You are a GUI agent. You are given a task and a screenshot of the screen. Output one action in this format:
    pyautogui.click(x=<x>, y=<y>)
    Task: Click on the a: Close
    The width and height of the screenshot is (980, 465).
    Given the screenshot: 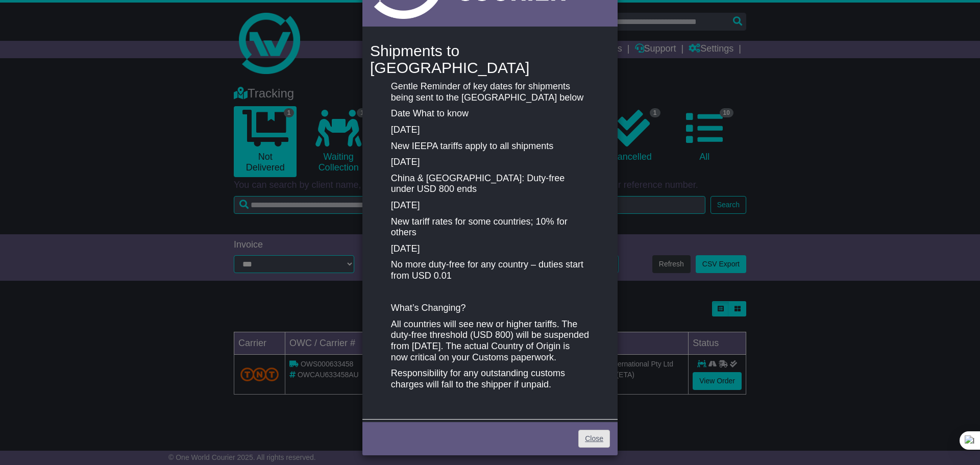 What is the action you would take?
    pyautogui.click(x=595, y=438)
    